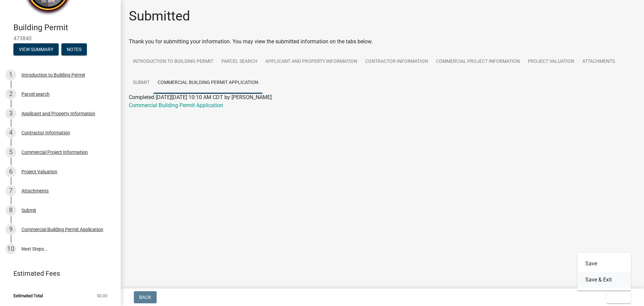 Image resolution: width=644 pixels, height=306 pixels. I want to click on div: Project Valuation, so click(39, 171).